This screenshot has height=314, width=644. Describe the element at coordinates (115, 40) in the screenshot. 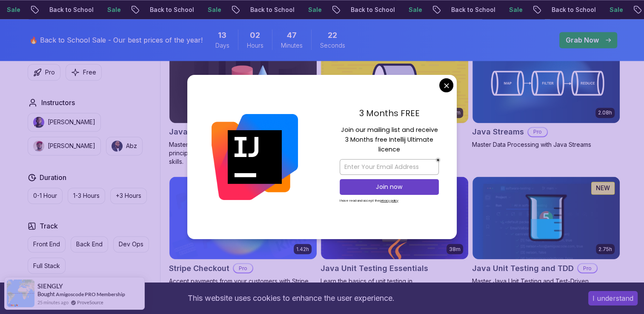

I see `p: 🔥 Back to School Sale - Our best prices of the year!` at that location.